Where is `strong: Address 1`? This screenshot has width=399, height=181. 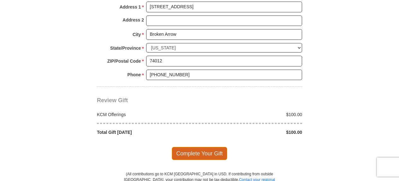 strong: Address 1 is located at coordinates (130, 7).